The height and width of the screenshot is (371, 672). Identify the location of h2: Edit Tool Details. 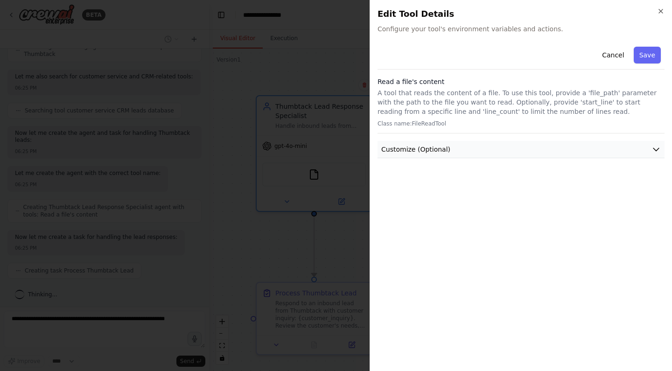
(520, 14).